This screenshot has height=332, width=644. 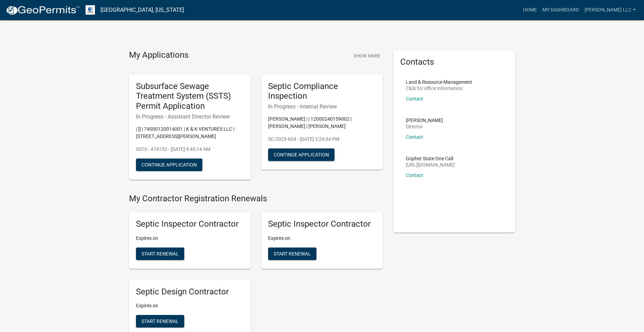 What do you see at coordinates (256, 199) in the screenshot?
I see `h4: My Contractor Registration Renewals` at bounding box center [256, 199].